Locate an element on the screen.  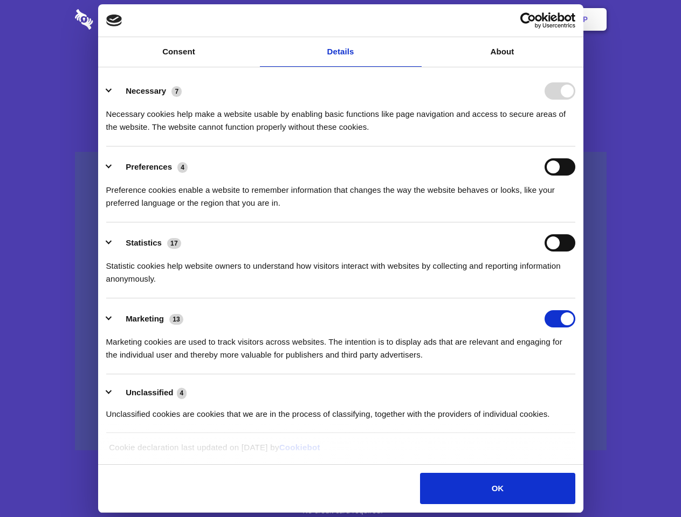
div: Unclassified cookies are cookies that we are in the process of classifying, together with the pro... is located at coordinates (341, 410).